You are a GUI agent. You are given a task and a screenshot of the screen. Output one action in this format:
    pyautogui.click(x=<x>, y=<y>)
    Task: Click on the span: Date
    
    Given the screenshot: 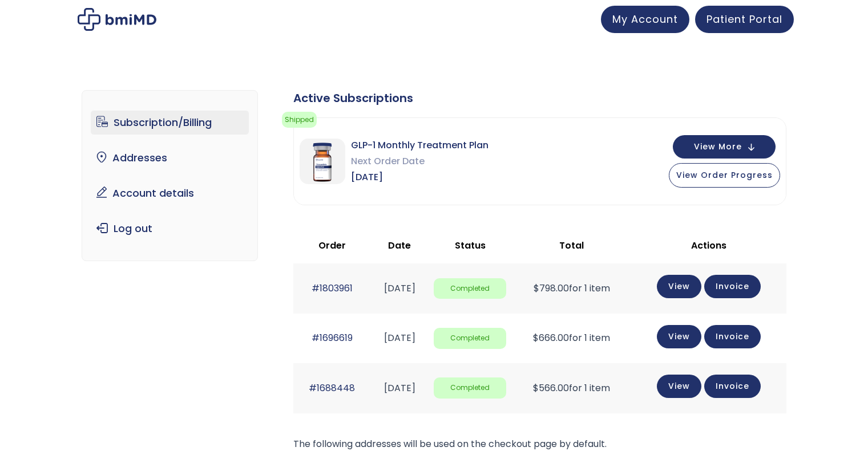 What is the action you would take?
    pyautogui.click(x=399, y=245)
    